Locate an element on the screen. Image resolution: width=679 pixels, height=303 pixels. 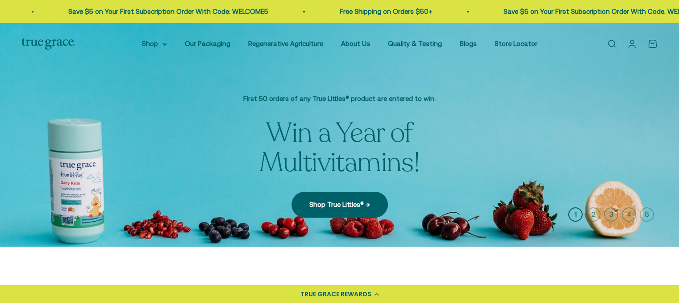
button: 4 is located at coordinates (629, 214).